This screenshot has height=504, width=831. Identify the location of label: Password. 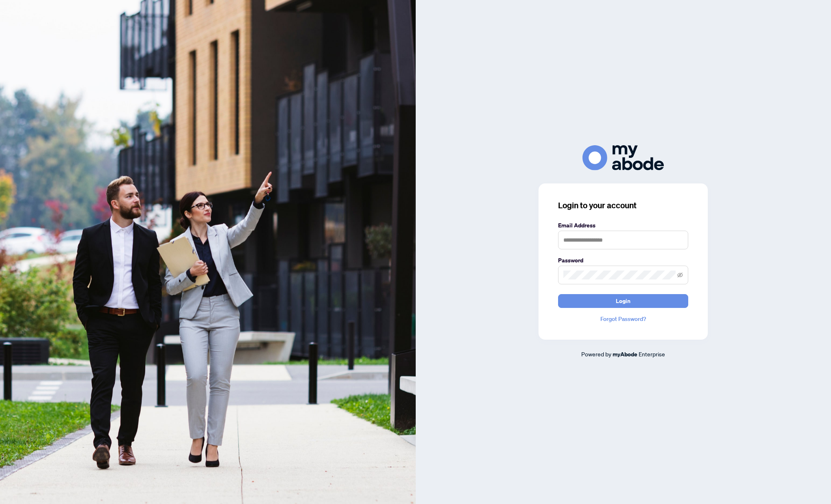
(623, 260).